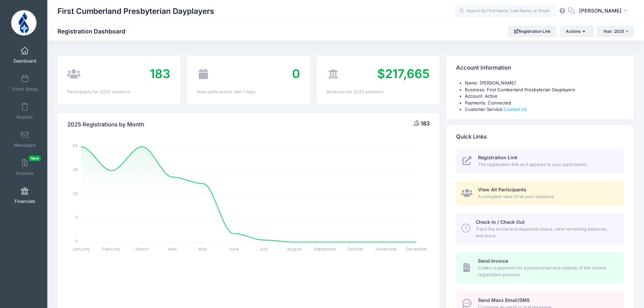 Image resolution: width=644 pixels, height=308 pixels. What do you see at coordinates (203, 249) in the screenshot?
I see `tspan: May` at bounding box center [203, 249].